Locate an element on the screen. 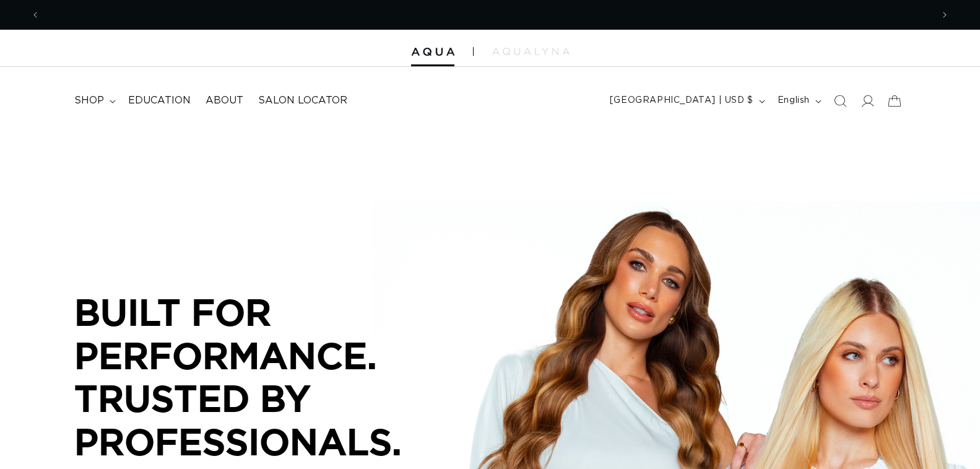 Image resolution: width=980 pixels, height=469 pixels. img: Aqua Hair Extensions is located at coordinates (433, 52).